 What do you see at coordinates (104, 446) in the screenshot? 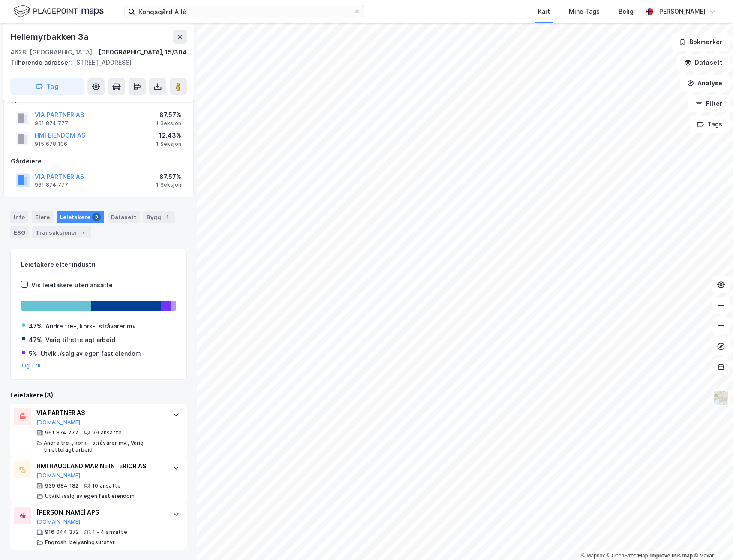
I see `div: Andre tre-, kork-, stråvarer mv., Varig tilrettelagt arbeid` at bounding box center [104, 446].